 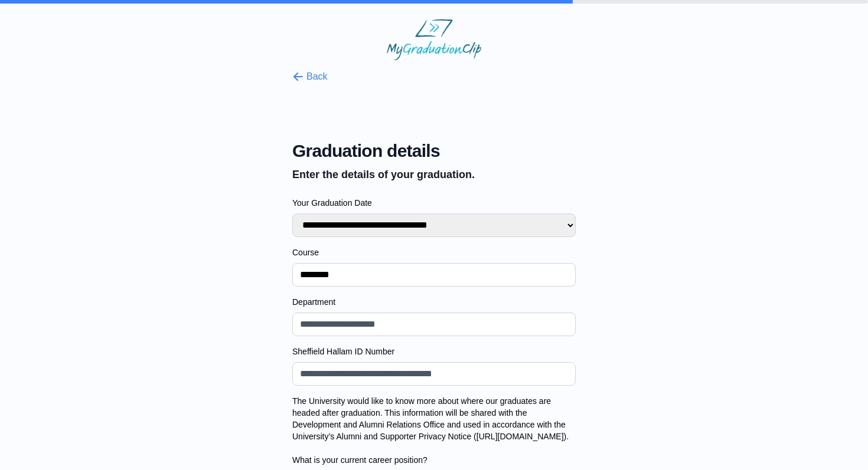 I want to click on img: MyGraduationClip, so click(x=434, y=39).